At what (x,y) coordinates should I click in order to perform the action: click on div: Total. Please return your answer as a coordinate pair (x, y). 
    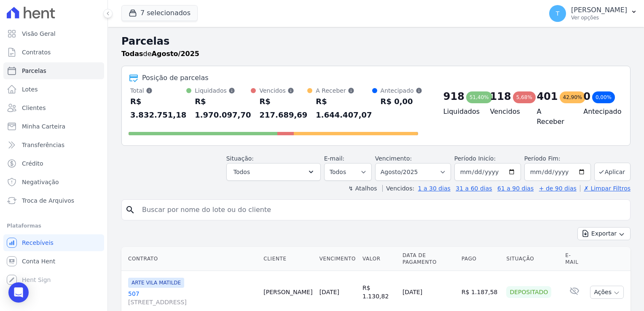
    Looking at the image, I should click on (158, 90).